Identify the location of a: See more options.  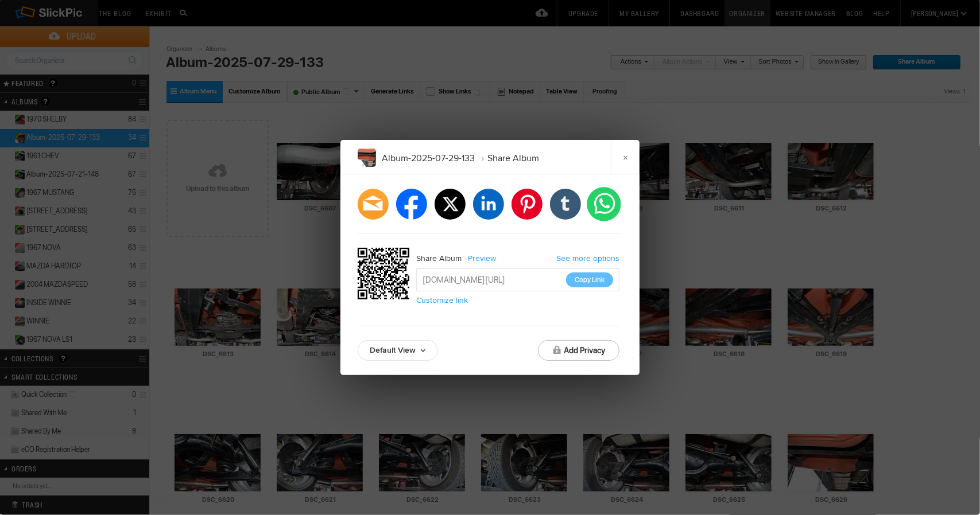
(587, 258).